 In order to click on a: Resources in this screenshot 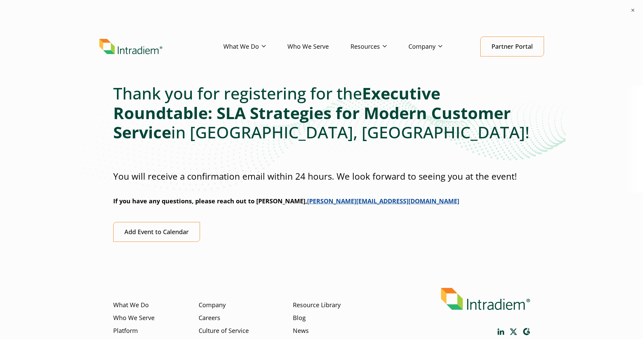, I will do `click(379, 47)`.